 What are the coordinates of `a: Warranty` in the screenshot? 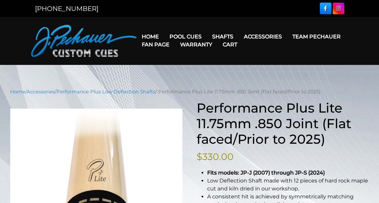 It's located at (196, 44).